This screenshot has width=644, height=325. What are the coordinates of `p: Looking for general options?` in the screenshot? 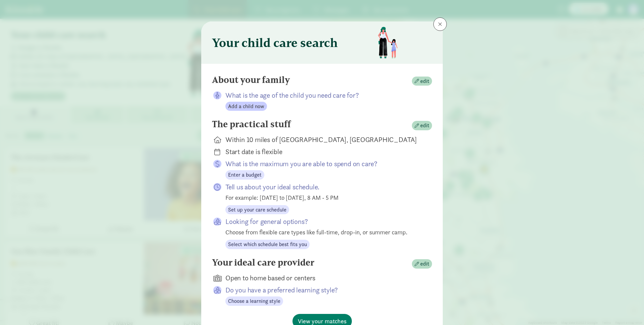 It's located at (323, 221).